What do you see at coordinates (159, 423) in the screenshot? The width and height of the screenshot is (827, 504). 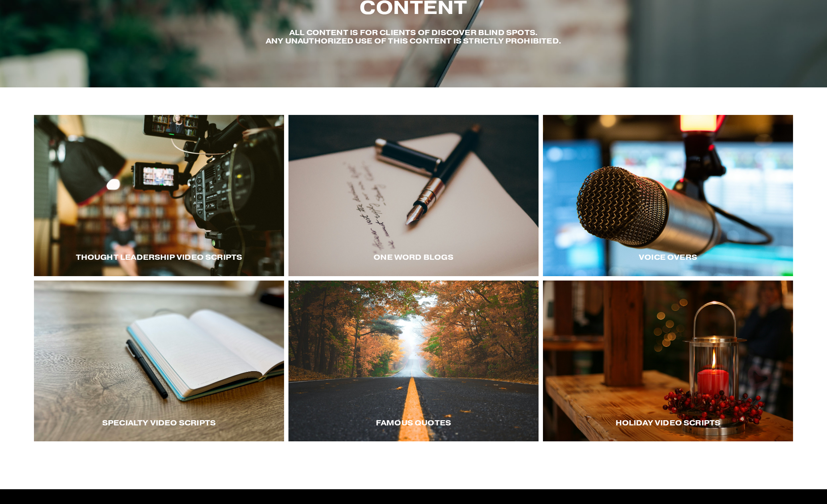 I see `span: Specialty Video Scripts` at bounding box center [159, 423].